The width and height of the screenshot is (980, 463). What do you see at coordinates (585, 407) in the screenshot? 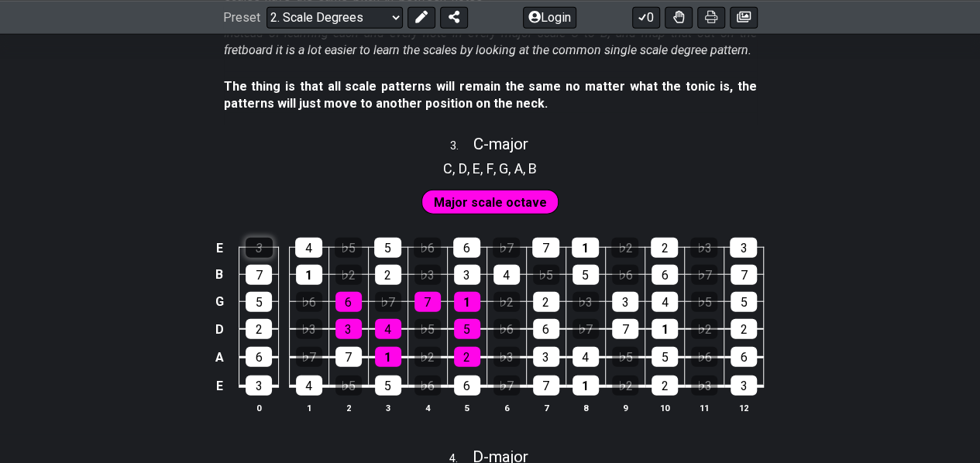
I see `th: 8` at bounding box center [585, 407].